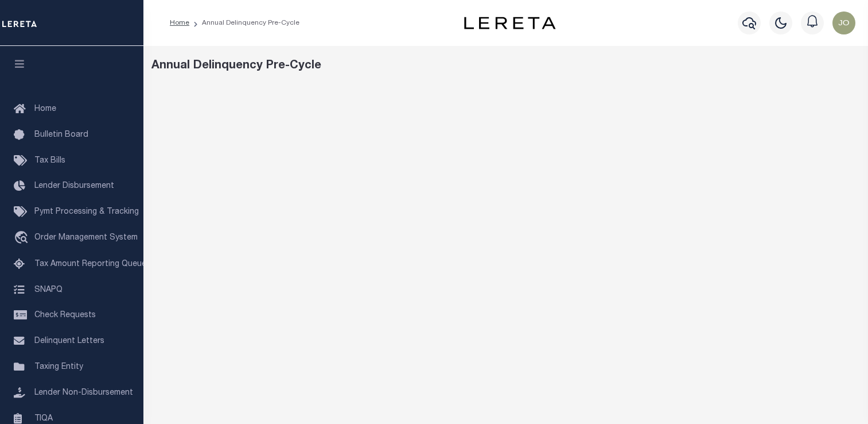  I want to click on span: SNAPQ, so click(48, 290).